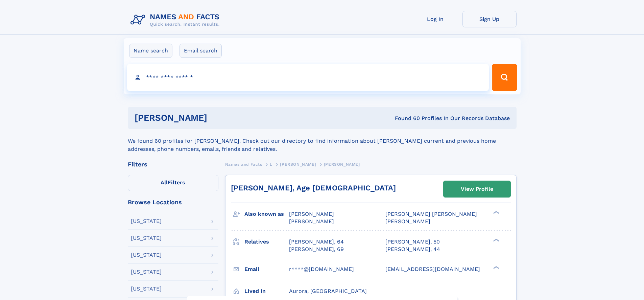 The width and height of the screenshot is (644, 300). Describe the element at coordinates (266, 269) in the screenshot. I see `h3: Email` at that location.